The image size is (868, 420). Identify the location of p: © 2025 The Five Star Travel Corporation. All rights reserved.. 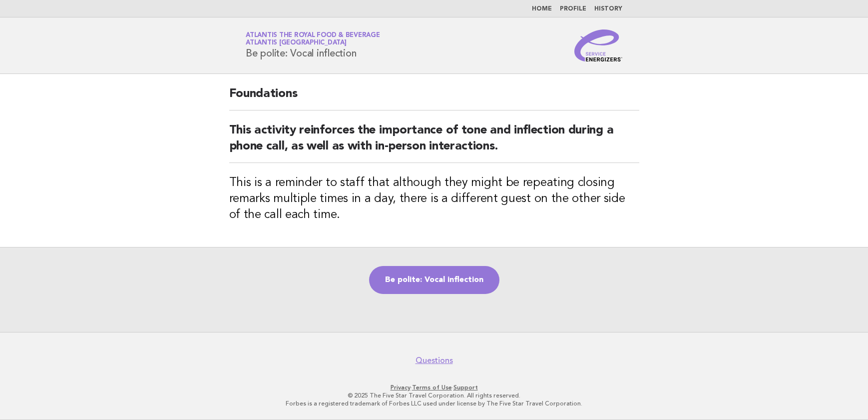
(434, 396).